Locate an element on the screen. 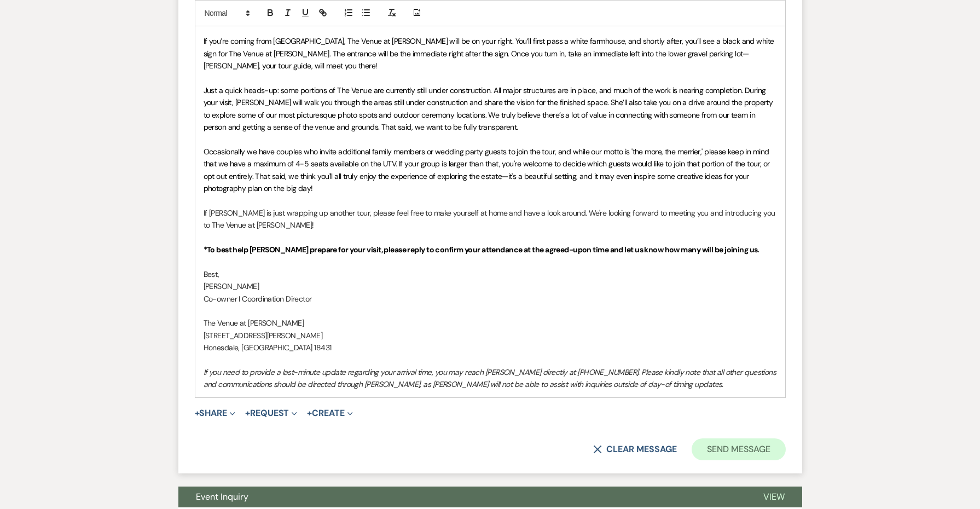 This screenshot has height=509, width=980. span: View is located at coordinates (774, 497).